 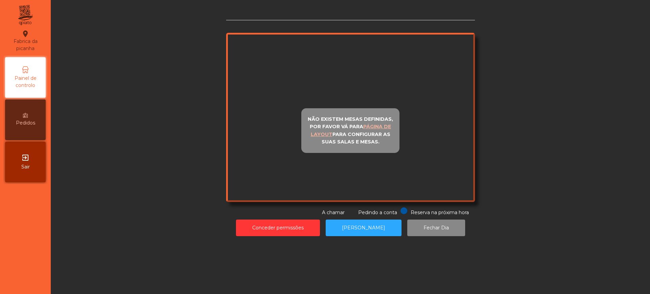 I want to click on img: qpiato, so click(x=25, y=15).